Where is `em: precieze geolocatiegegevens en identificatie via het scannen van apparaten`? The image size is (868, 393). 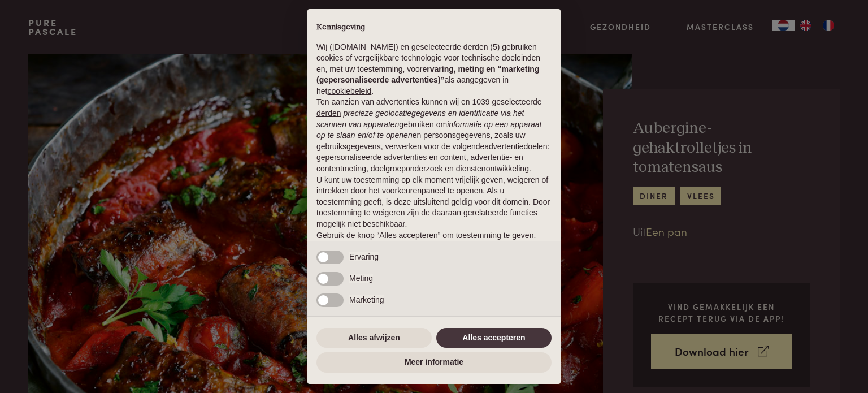
em: precieze geolocatiegegevens en identificatie via het scannen van apparaten is located at coordinates (420, 118).